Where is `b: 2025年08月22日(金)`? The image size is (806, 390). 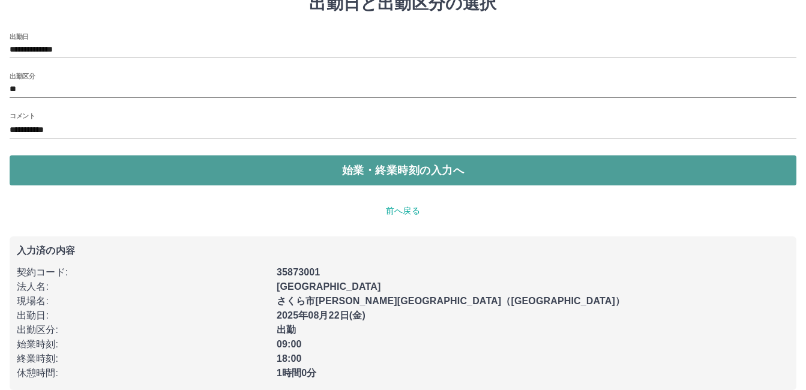 b: 2025年08月22日(金) is located at coordinates (321, 315).